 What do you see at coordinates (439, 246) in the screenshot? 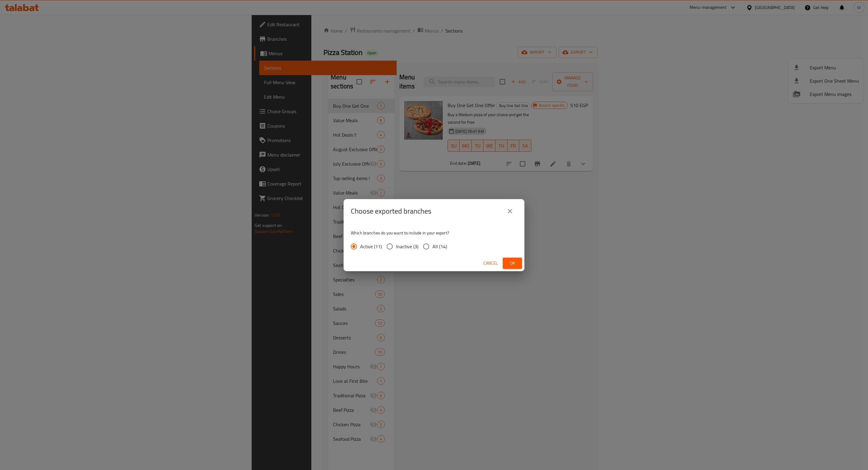
I see `span: All (14)` at bounding box center [439, 246].